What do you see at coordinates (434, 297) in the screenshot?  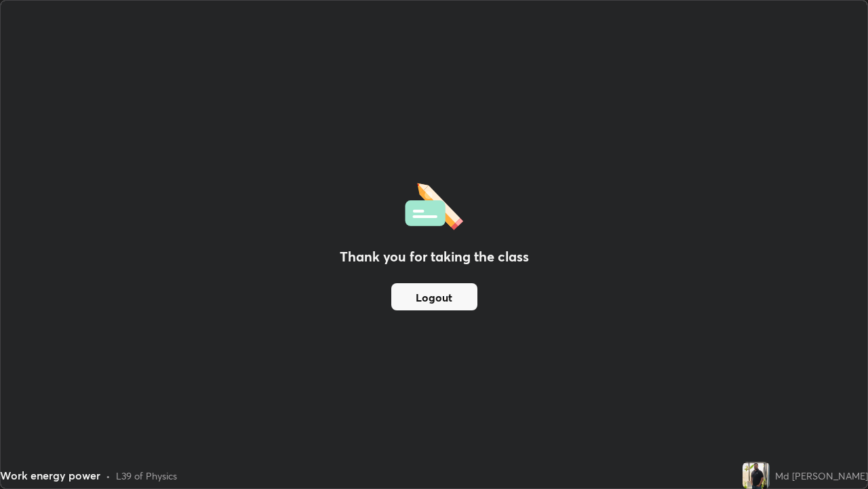 I see `button: Logout` at bounding box center [434, 297].